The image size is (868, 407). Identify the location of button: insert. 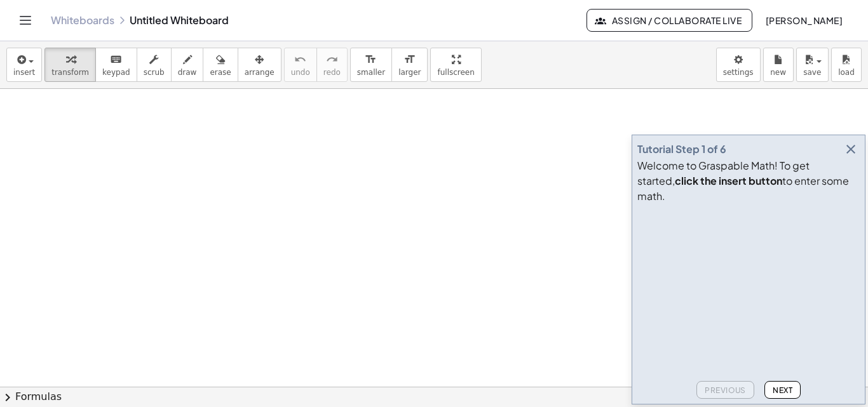
(24, 65).